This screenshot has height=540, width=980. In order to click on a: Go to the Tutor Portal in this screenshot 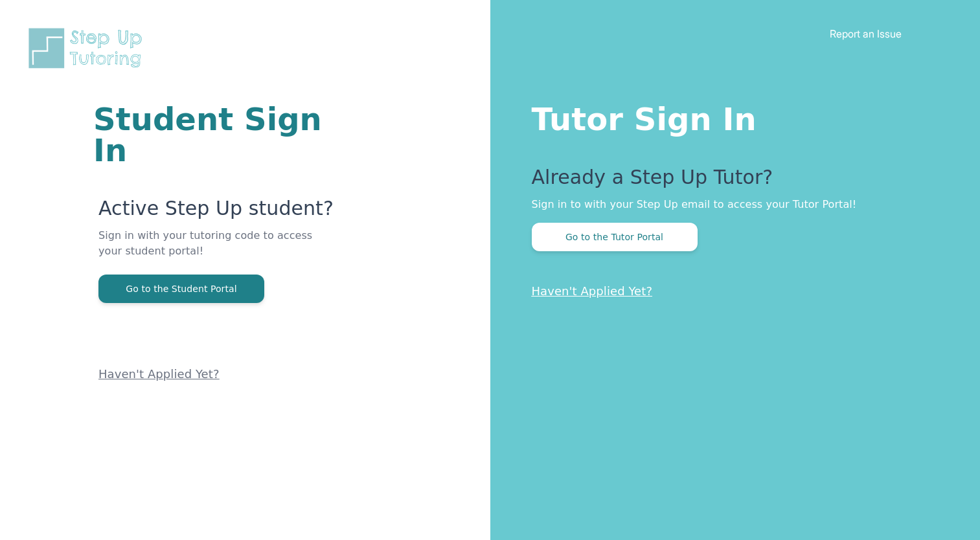, I will do `click(614, 236)`.